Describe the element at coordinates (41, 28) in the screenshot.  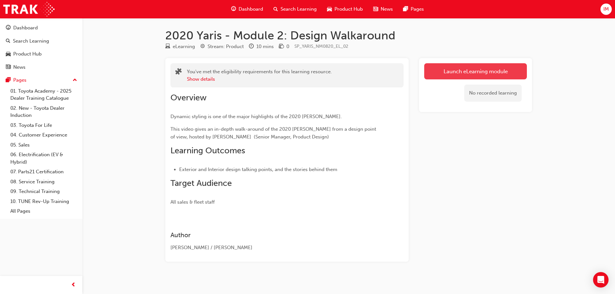
I see `a: Dashboard` at that location.